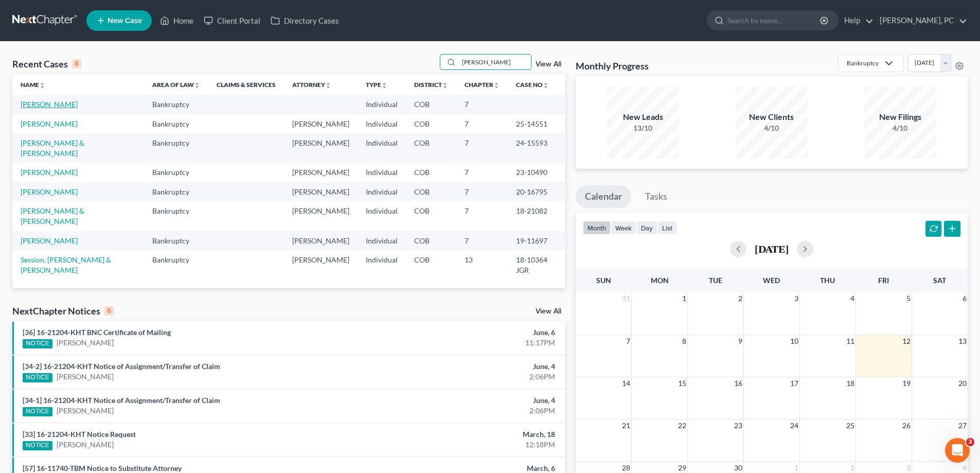 The image size is (980, 473). Describe the element at coordinates (482, 264) in the screenshot. I see `td: 13` at that location.